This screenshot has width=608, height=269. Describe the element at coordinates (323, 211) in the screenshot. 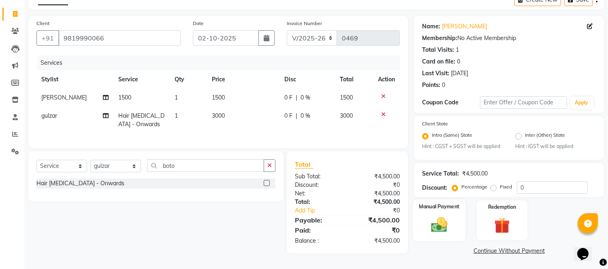

I see `a: Add Tip` at that location.